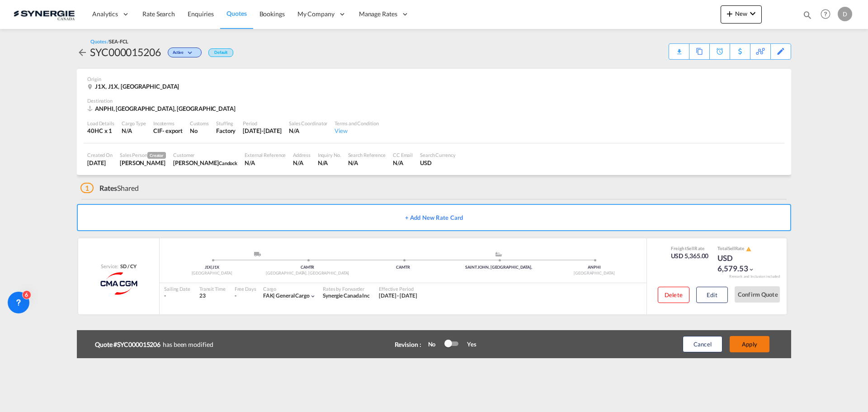 This screenshot has width=868, height=412. What do you see at coordinates (205, 154) in the screenshot?
I see `div: Customer` at bounding box center [205, 154].